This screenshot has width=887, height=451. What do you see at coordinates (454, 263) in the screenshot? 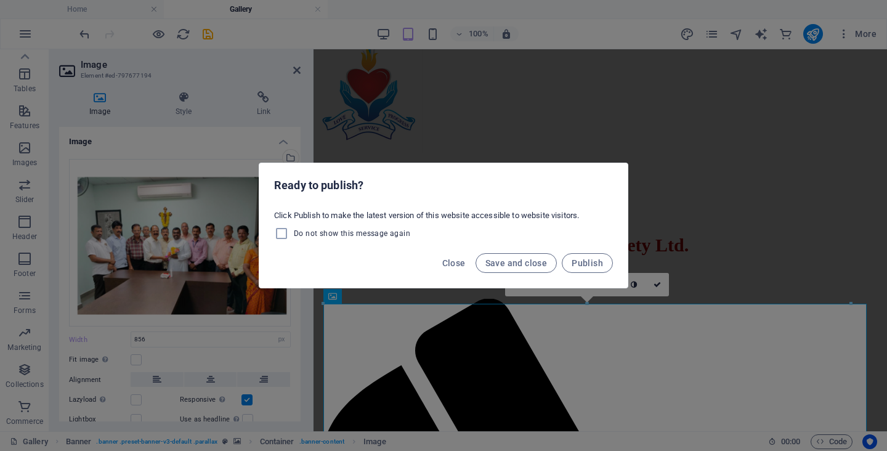
I see `button: Close` at bounding box center [454, 263].